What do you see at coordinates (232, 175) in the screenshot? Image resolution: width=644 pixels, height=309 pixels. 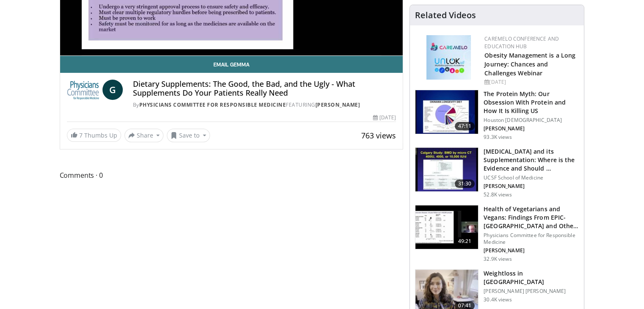 I see `span: Comments 0` at bounding box center [232, 175].